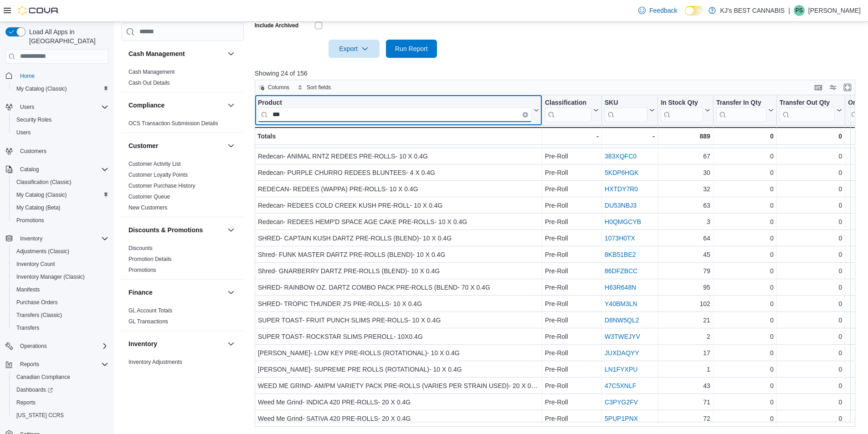 The height and width of the screenshot is (434, 868). I want to click on div: Classification, so click(568, 110).